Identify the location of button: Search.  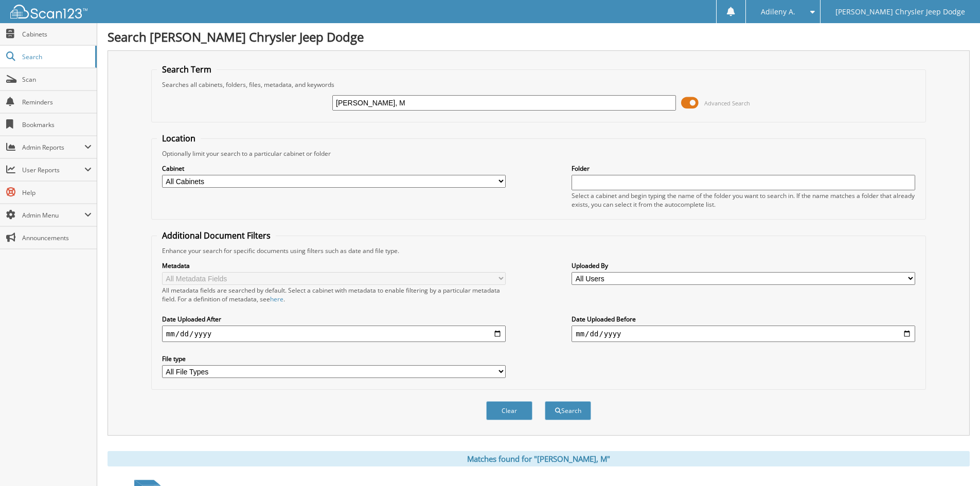
(568, 411).